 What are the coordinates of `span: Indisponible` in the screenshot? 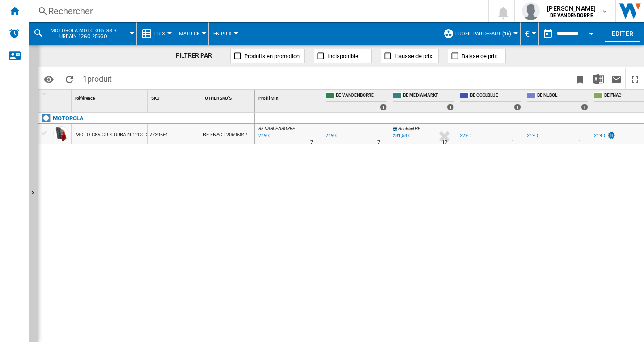 It's located at (343, 56).